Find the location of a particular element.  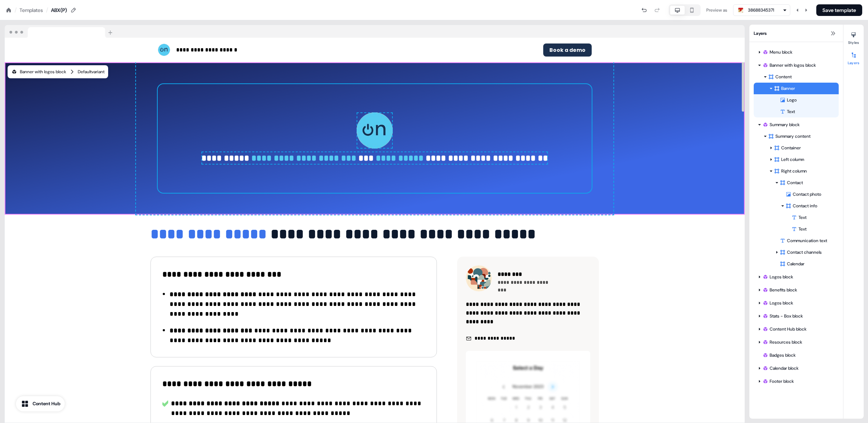

div: Banner is located at coordinates (805, 89).